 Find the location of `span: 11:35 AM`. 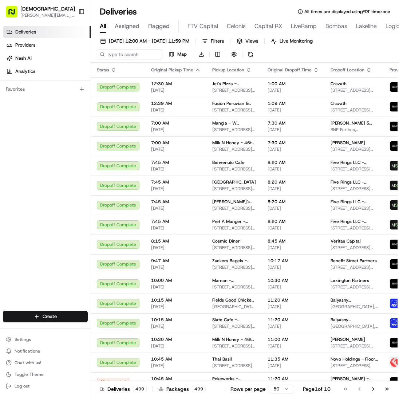

span: 11:35 AM is located at coordinates (293, 359).